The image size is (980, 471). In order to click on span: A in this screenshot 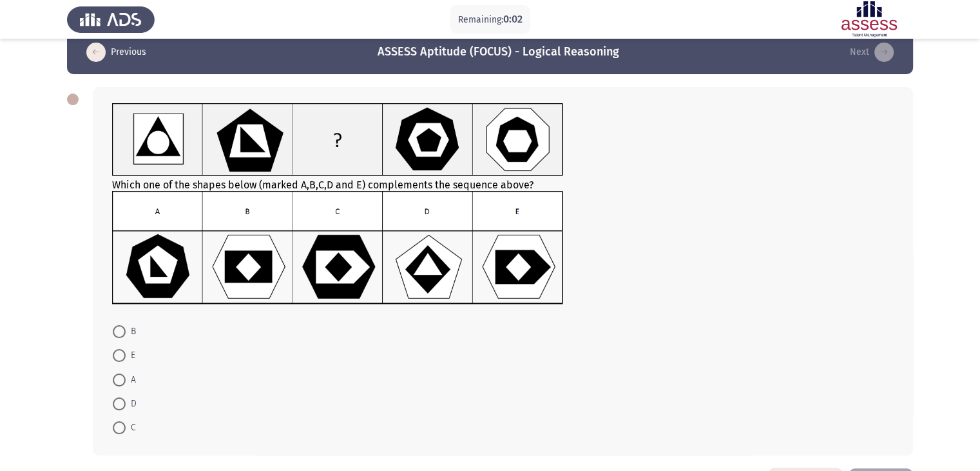, I will do `click(131, 380)`.